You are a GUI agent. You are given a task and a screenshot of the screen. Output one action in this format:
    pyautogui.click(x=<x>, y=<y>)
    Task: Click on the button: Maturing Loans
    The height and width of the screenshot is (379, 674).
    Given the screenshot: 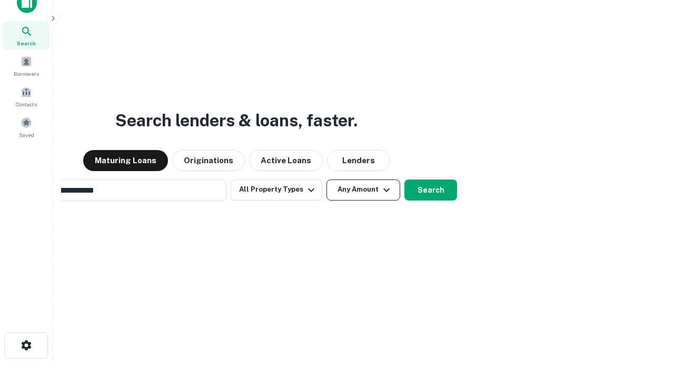 What is the action you would take?
    pyautogui.click(x=125, y=160)
    